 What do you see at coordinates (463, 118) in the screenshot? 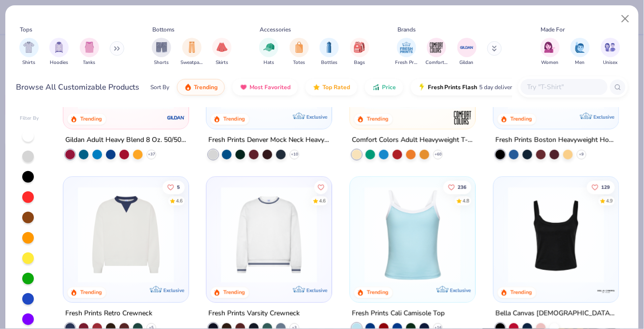
I see `img: Comfort Colors logo` at bounding box center [463, 118].